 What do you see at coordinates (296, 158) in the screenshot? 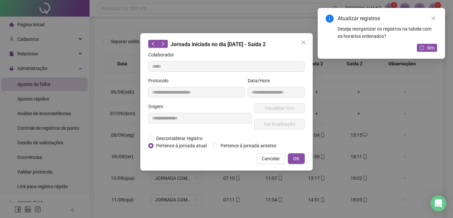
I see `button: OK` at bounding box center [296, 158].